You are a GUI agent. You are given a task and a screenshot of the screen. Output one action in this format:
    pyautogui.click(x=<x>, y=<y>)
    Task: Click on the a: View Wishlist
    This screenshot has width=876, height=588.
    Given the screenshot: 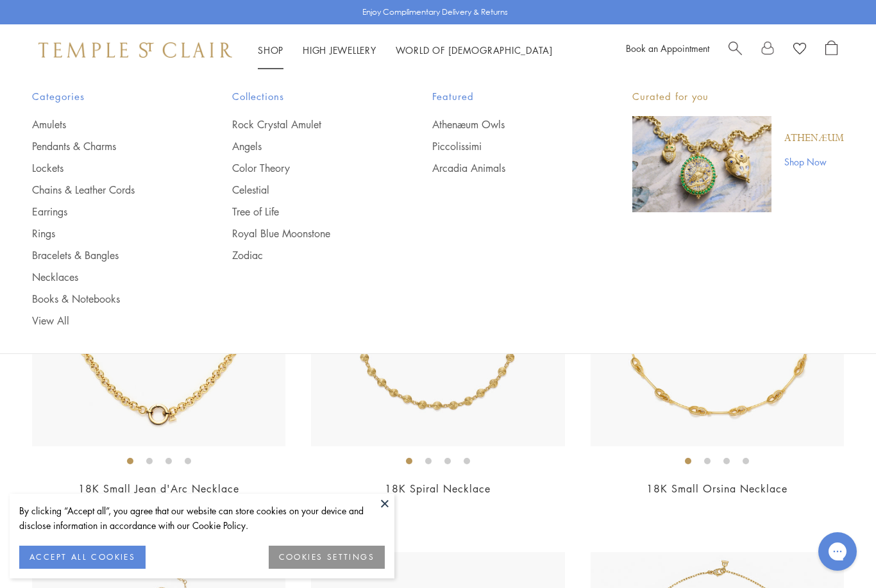 What is the action you would take?
    pyautogui.click(x=800, y=50)
    